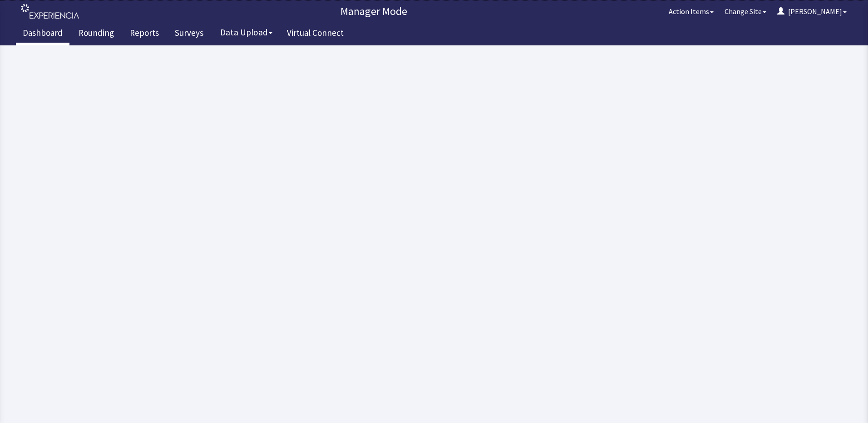 Image resolution: width=868 pixels, height=423 pixels. I want to click on a: Dashboard, so click(43, 34).